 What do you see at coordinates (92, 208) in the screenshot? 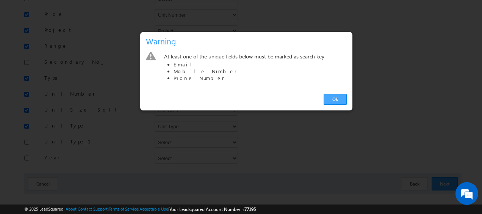
I see `a: Contact Support` at bounding box center [92, 208].